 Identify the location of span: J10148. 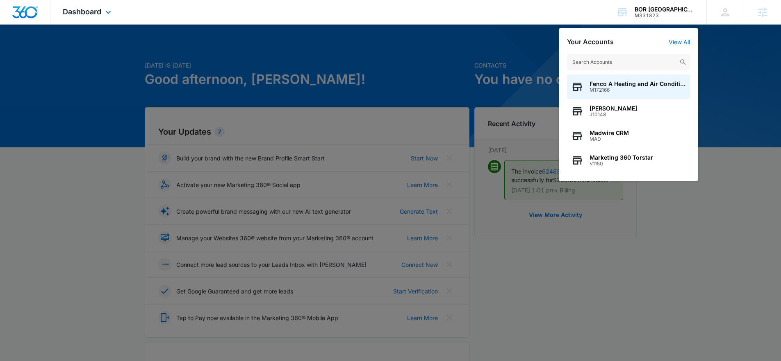
(613, 115).